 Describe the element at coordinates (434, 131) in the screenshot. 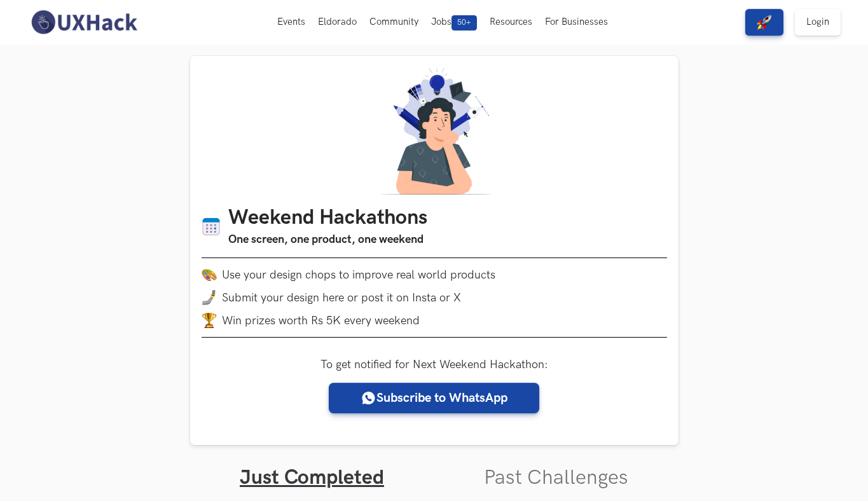

I see `img: A designer thinking` at that location.